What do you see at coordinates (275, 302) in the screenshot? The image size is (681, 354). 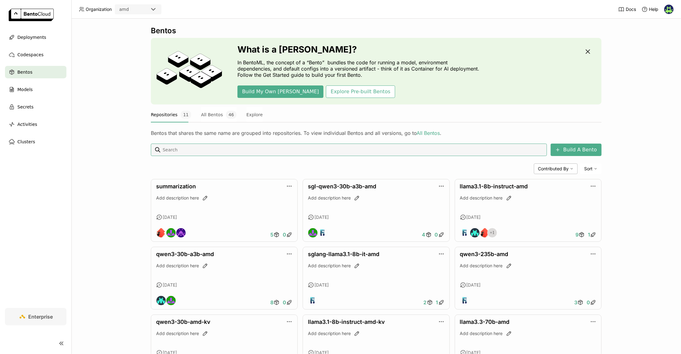 I see `a: 8` at bounding box center [275, 302].